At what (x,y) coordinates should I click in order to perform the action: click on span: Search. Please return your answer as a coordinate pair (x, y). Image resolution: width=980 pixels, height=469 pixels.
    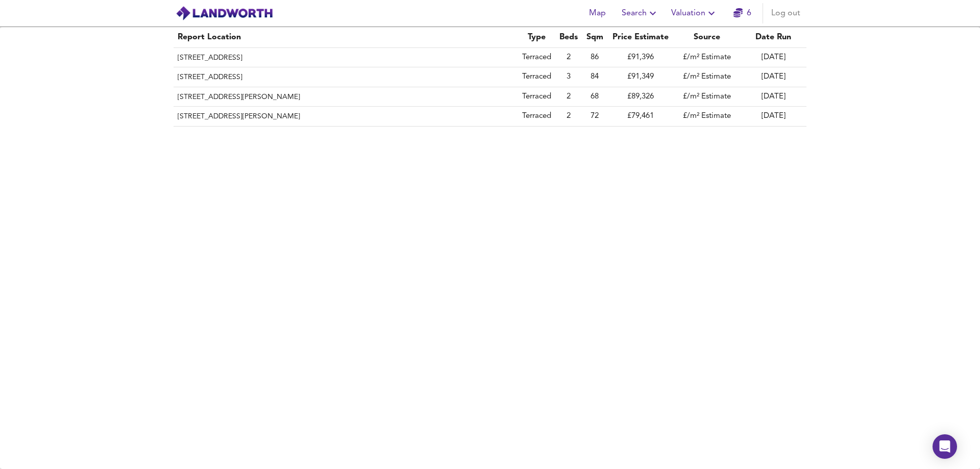
    Looking at the image, I should click on (640, 14).